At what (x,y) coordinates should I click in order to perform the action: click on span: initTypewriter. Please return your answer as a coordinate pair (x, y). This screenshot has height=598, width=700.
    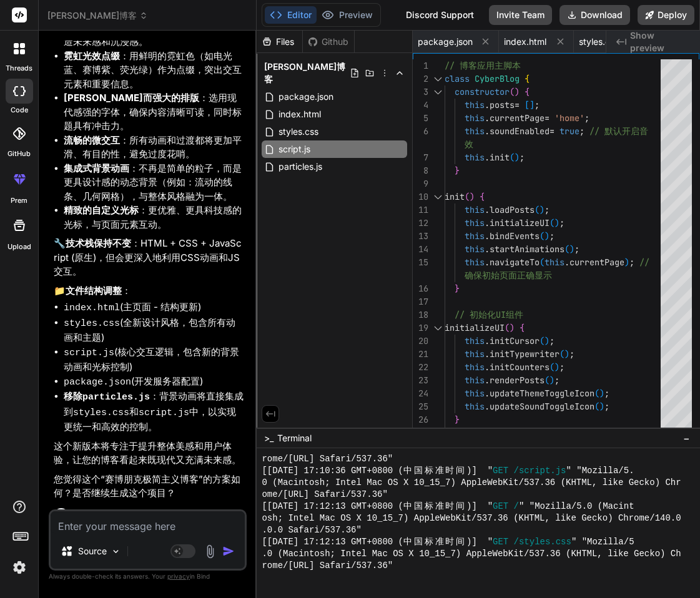
    Looking at the image, I should click on (524, 354).